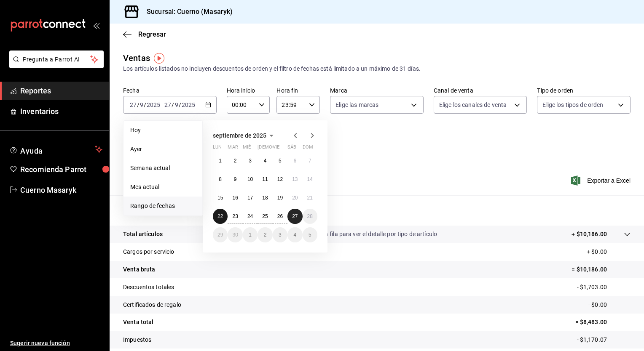 The image size is (644, 351). What do you see at coordinates (584, 91) in the screenshot?
I see `label: Tipo de orden` at bounding box center [584, 91].